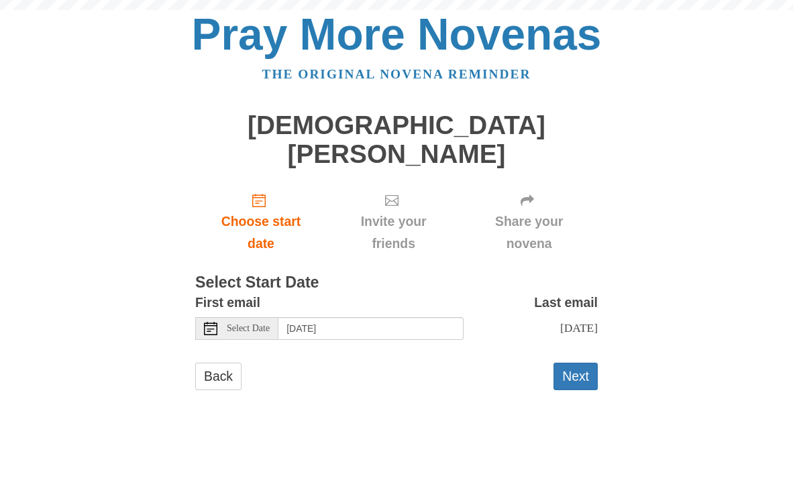  What do you see at coordinates (261, 233) in the screenshot?
I see `span: Choose start date` at bounding box center [261, 233].